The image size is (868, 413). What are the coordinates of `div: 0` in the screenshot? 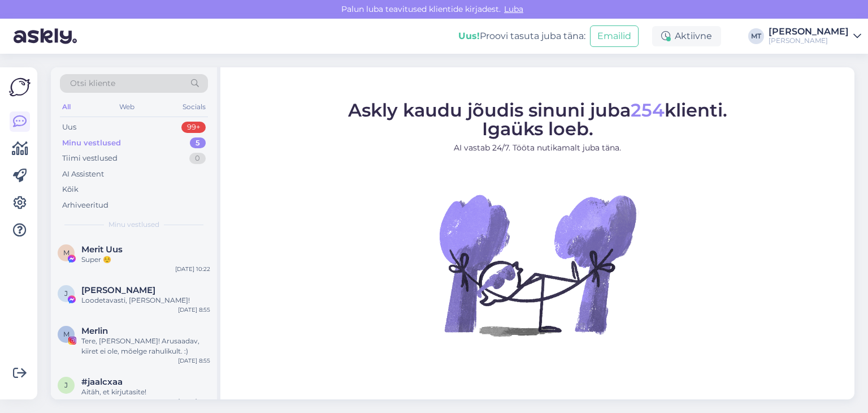 It's located at (197, 158).